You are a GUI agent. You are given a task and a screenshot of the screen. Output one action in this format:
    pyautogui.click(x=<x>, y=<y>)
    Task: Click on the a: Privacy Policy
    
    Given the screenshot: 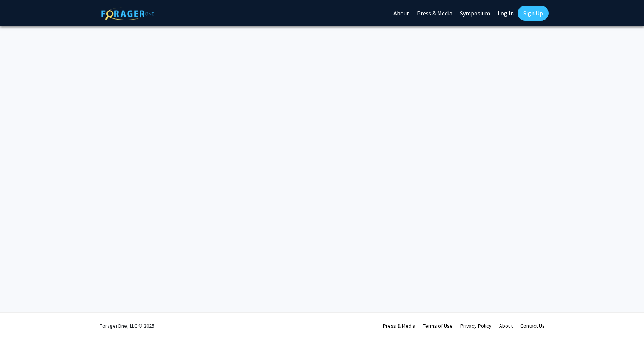 What is the action you would take?
    pyautogui.click(x=476, y=326)
    